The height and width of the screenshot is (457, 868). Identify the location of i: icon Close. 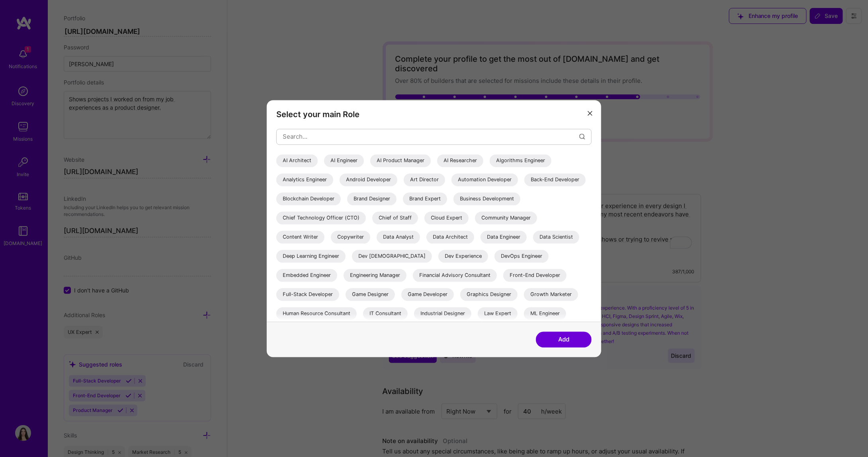
(590, 113).